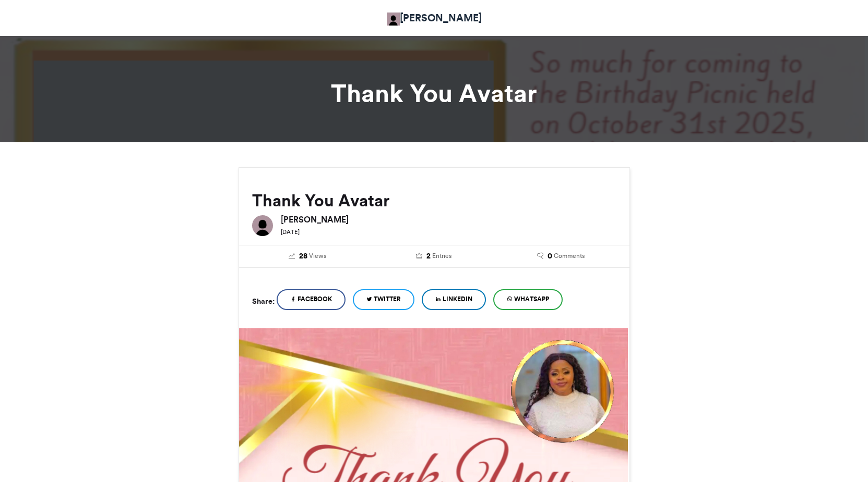 The image size is (868, 482). What do you see at coordinates (429, 257) in the screenshot?
I see `span: 2` at bounding box center [429, 257].